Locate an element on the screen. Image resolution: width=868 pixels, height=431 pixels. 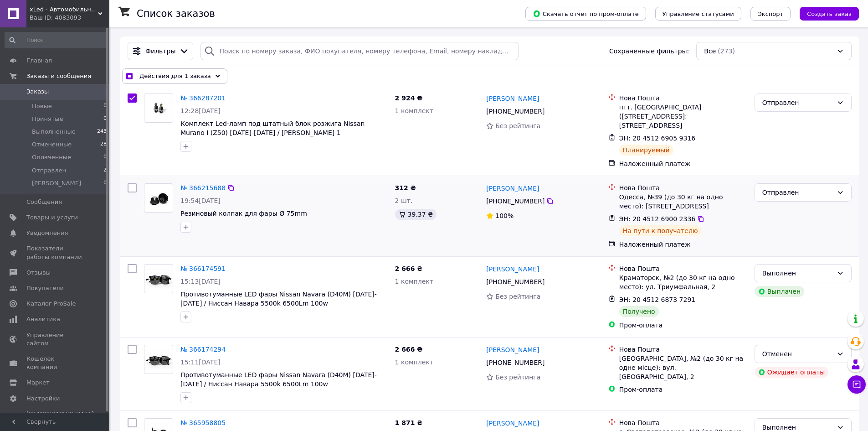
span: 1 871 ₴ is located at coordinates (409, 423).